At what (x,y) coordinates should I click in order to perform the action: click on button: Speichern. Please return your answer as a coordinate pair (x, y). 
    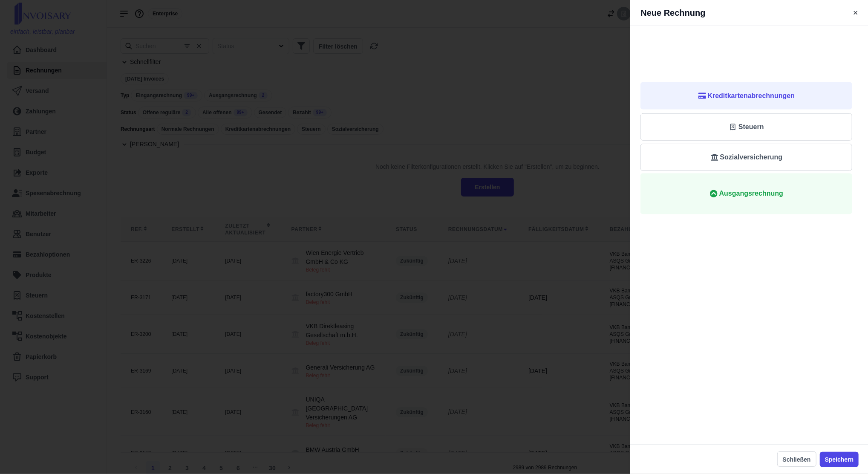
    Looking at the image, I should click on (839, 459).